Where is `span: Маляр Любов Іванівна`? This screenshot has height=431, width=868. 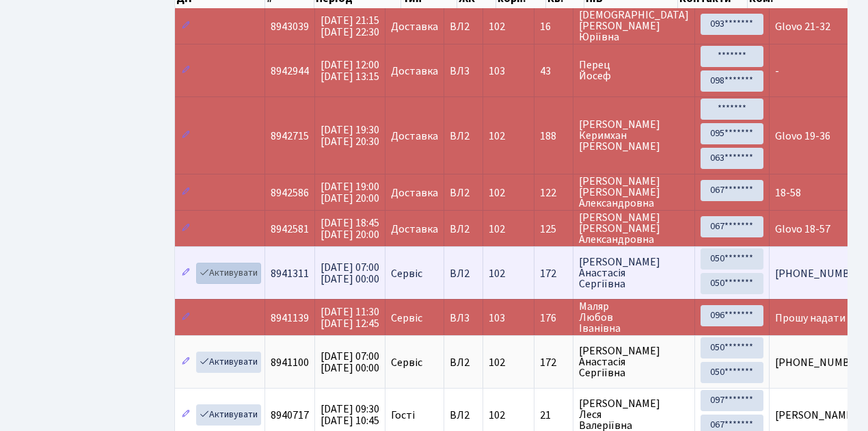 span: Маляр Любов Іванівна is located at coordinates (633, 318).